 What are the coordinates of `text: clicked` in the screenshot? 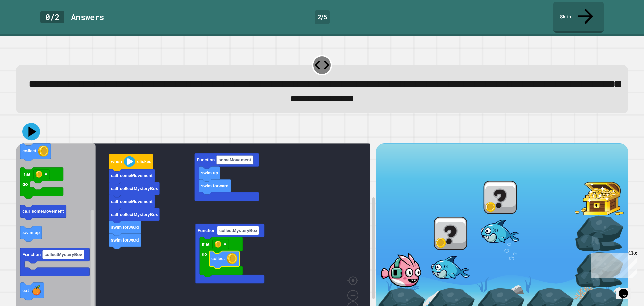 It's located at (144, 161).